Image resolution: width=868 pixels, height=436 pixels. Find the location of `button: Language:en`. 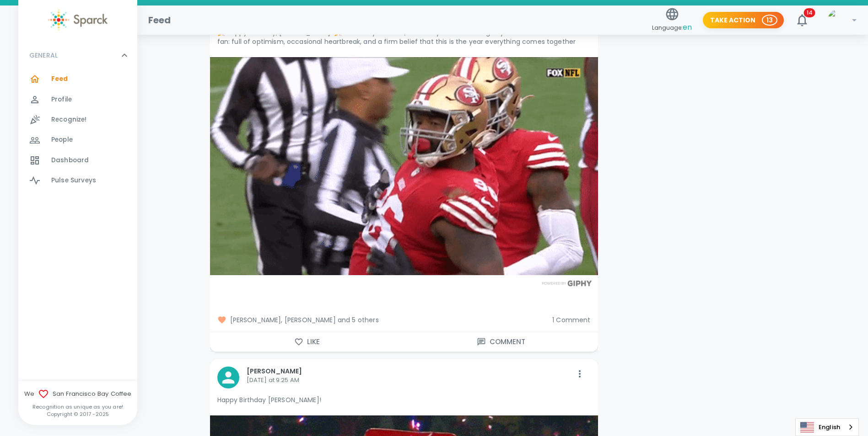

button: Language:en is located at coordinates (671, 20).